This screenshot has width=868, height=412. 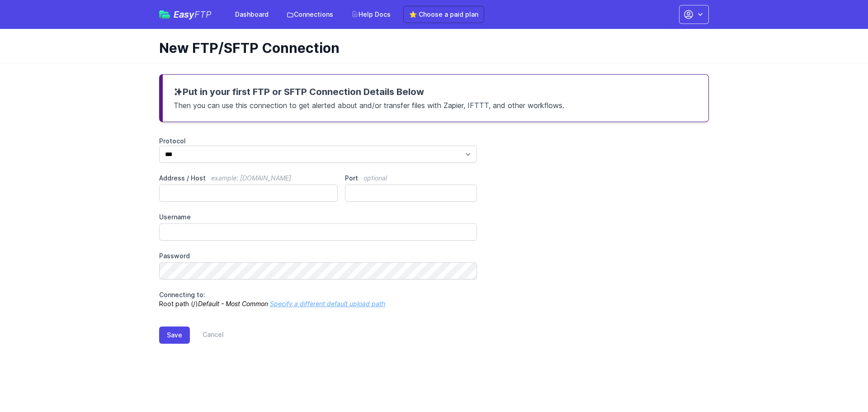 I want to click on label: Port, so click(x=411, y=178).